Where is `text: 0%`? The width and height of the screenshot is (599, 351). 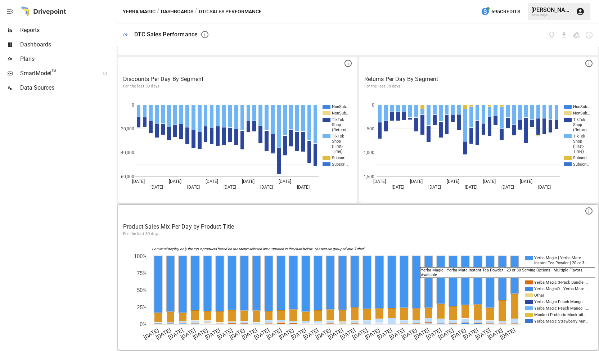 text: 0% is located at coordinates (143, 325).